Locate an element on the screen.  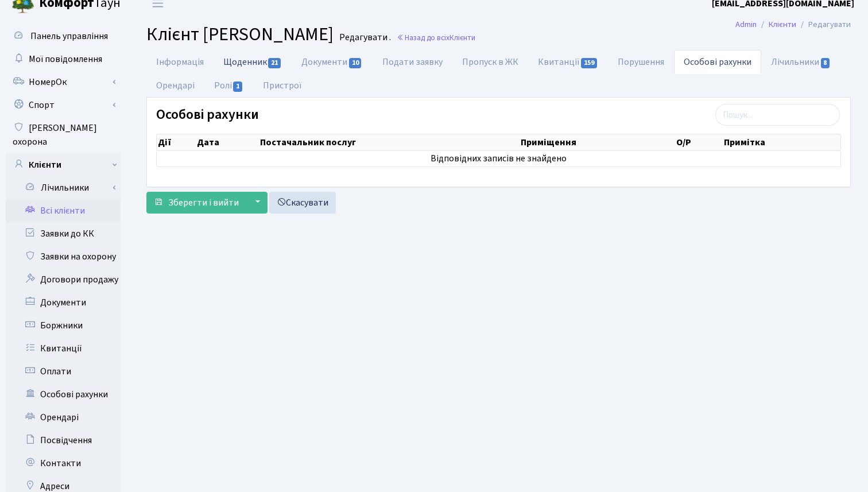
span: 21 is located at coordinates (275, 63).